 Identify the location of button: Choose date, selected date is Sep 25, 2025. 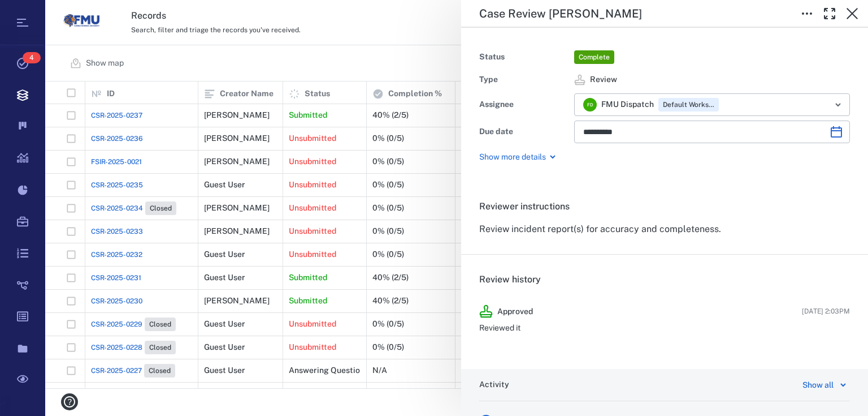
(836, 132).